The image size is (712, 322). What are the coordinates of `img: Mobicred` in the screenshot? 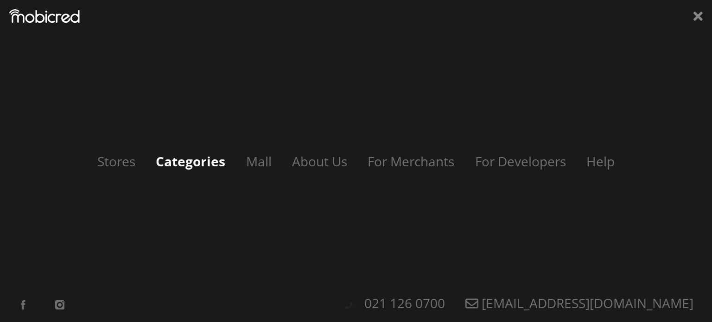 It's located at (45, 16).